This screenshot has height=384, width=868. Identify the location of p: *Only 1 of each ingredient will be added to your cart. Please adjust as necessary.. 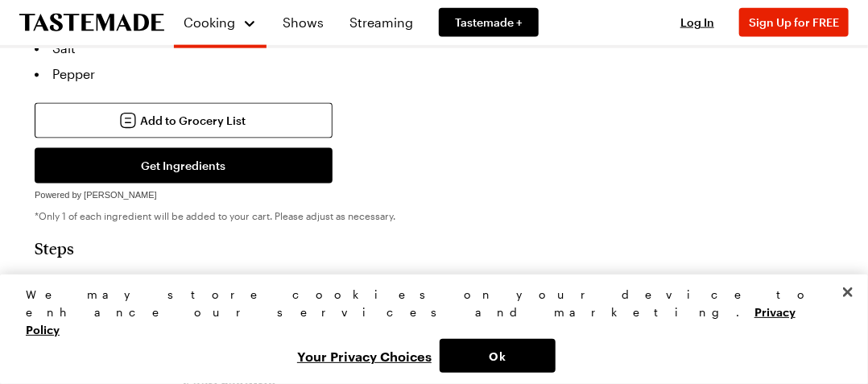
(229, 216).